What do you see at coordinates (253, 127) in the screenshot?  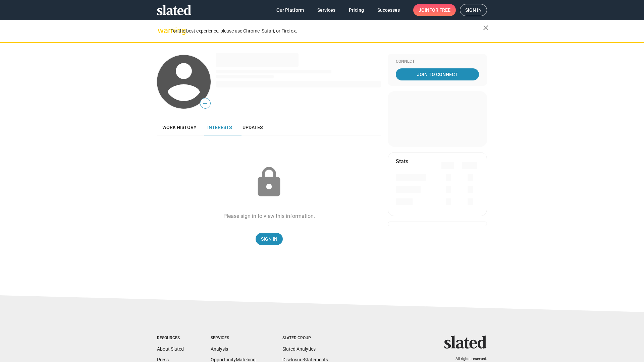 I see `span: Updates` at bounding box center [253, 127].